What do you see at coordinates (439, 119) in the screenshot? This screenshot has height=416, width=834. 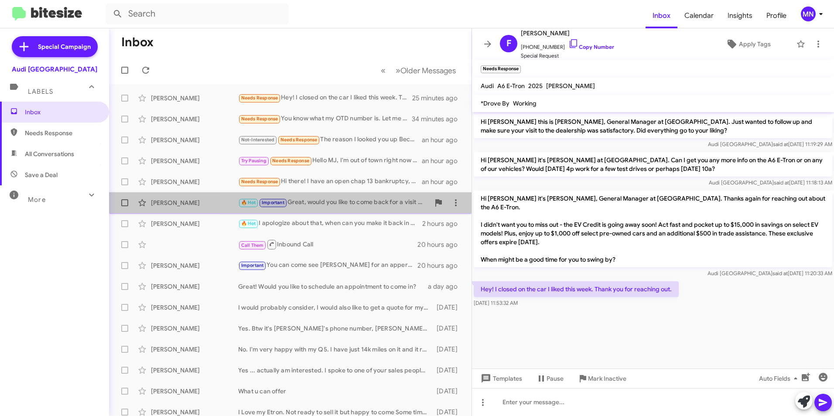 I see `div: 34 minutes ago` at bounding box center [439, 119].